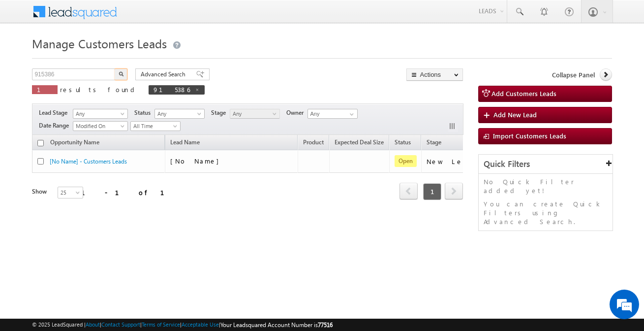 This screenshot has width=644, height=331. Describe the element at coordinates (573, 75) in the screenshot. I see `span: Collapse Panel` at that location.